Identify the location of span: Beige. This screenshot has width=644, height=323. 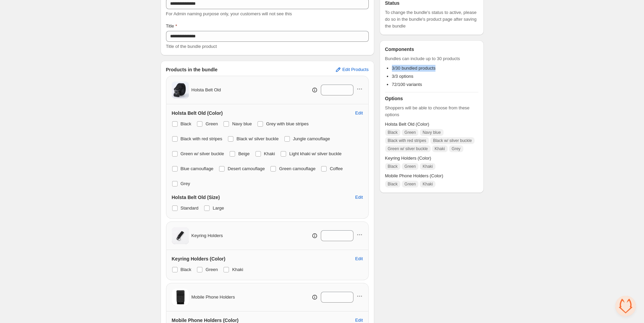
(244, 154).